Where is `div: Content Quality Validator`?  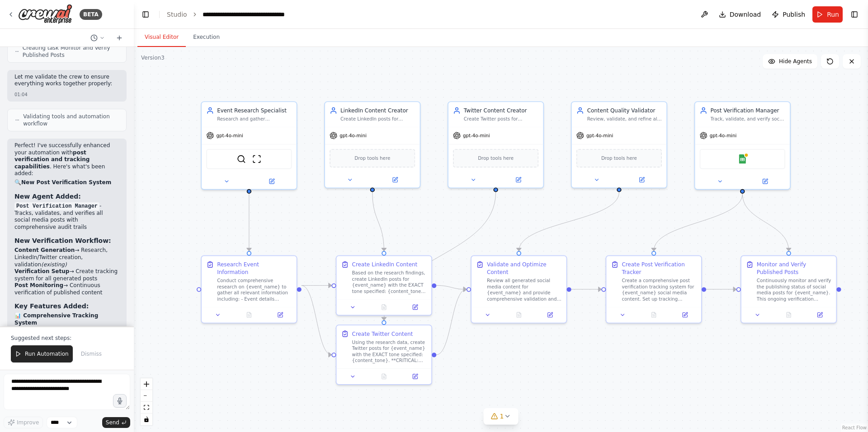 div: Content Quality Validator is located at coordinates (624, 110).